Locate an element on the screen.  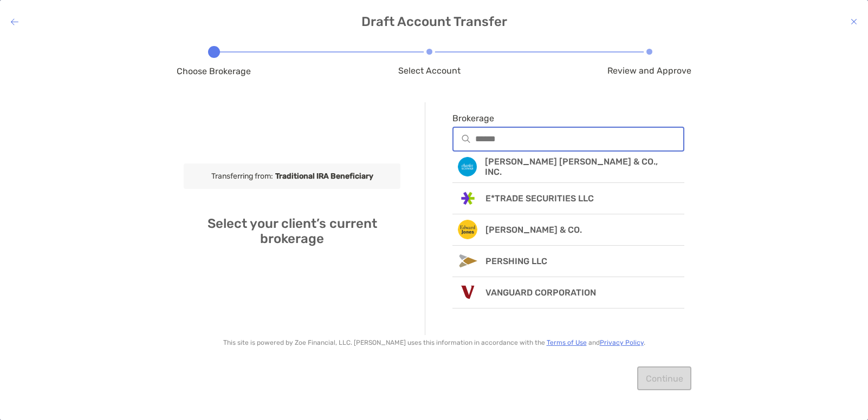
input: Brokerageinput icon is located at coordinates (579, 138).